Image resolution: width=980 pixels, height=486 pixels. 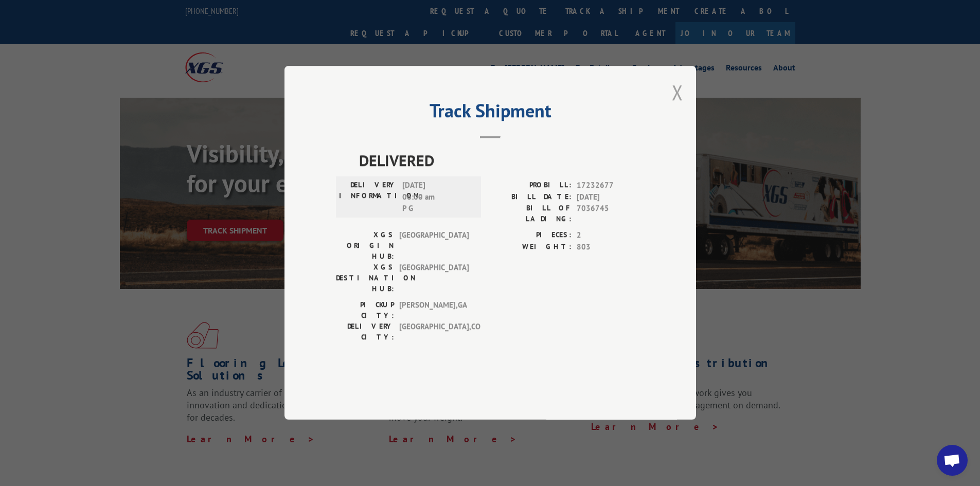 I want to click on span: 2, so click(x=610, y=235).